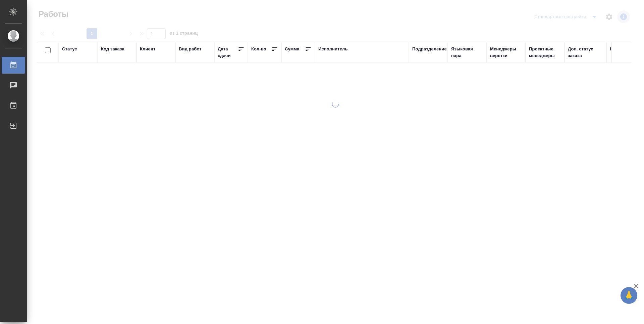 The image size is (644, 324). I want to click on div: Языковая пара, so click(467, 53).